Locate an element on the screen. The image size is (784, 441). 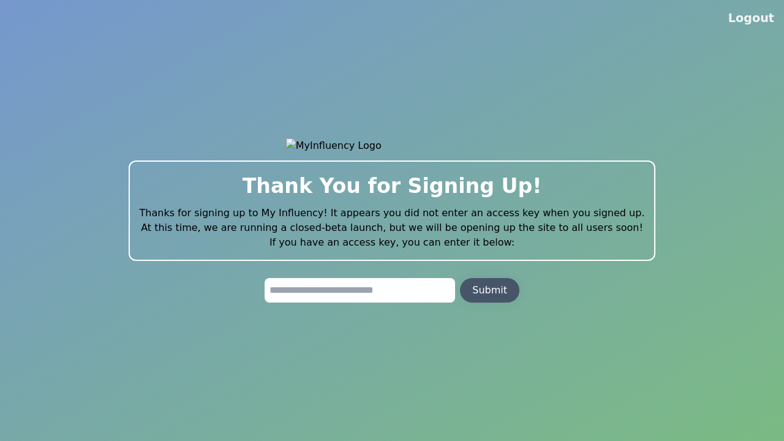
img: MyInfluency Logo is located at coordinates (392, 146).